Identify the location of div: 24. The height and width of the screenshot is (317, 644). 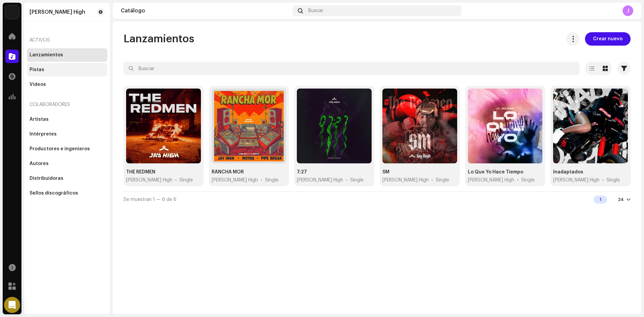
(621, 199).